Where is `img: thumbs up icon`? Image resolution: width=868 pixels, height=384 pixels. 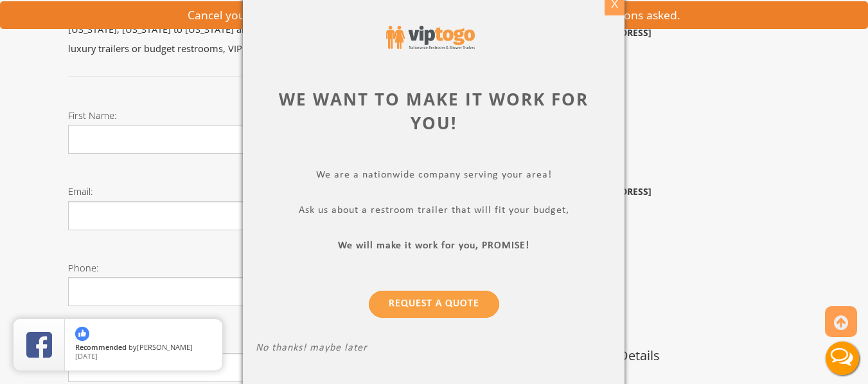 img: thumbs up icon is located at coordinates (82, 333).